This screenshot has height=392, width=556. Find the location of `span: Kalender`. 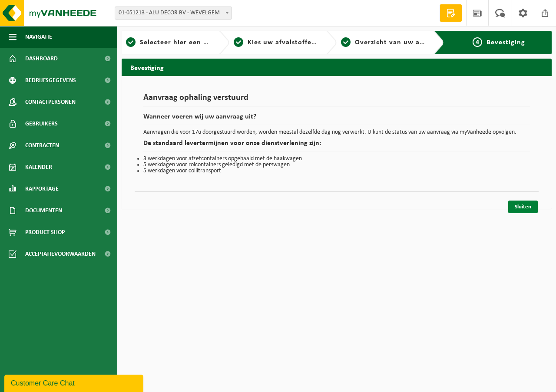

span: Kalender is located at coordinates (38, 167).